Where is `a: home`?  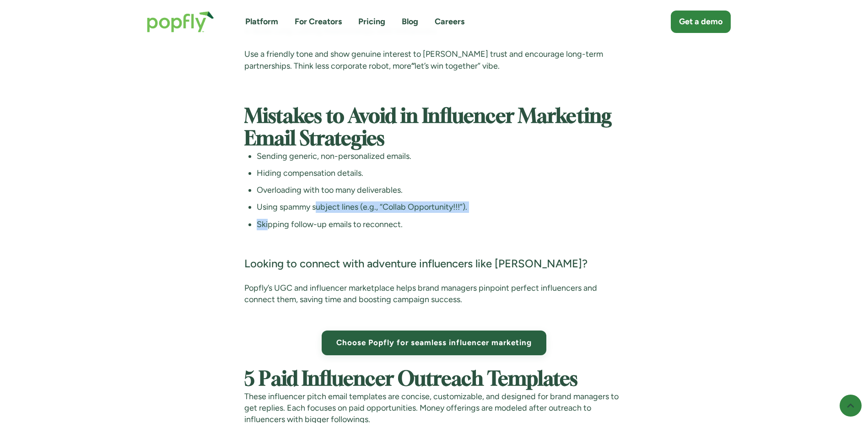 a: home is located at coordinates (180, 21).